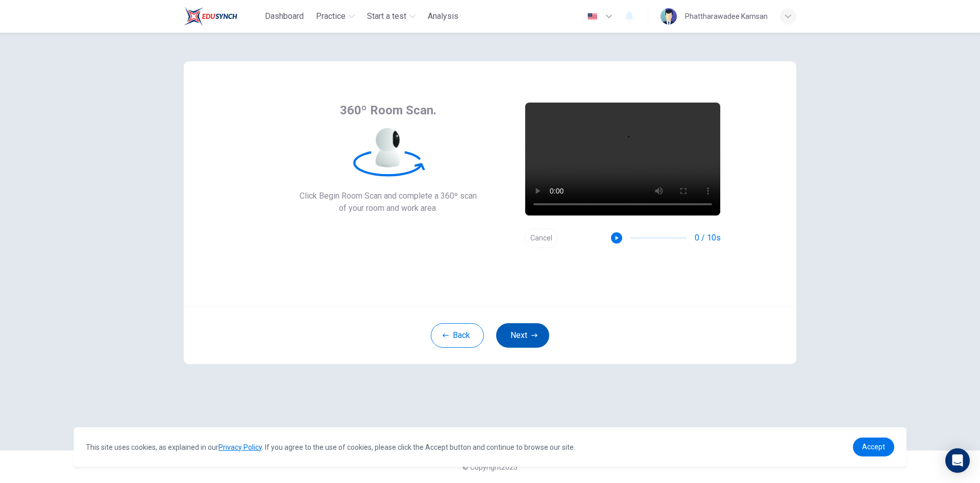 Image resolution: width=980 pixels, height=483 pixels. Describe the element at coordinates (443, 16) in the screenshot. I see `a: Analysis` at that location.